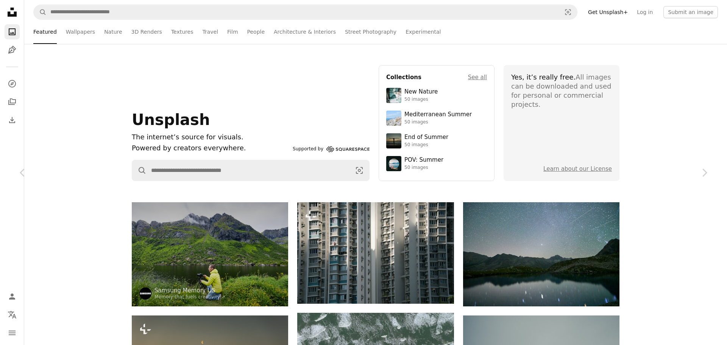 This screenshot has height=345, width=727. I want to click on a: 3D Renders, so click(146, 32).